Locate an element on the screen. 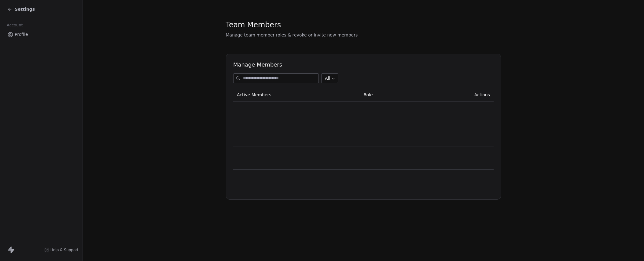 This screenshot has height=261, width=644. span: Help & Support is located at coordinates (65, 250).